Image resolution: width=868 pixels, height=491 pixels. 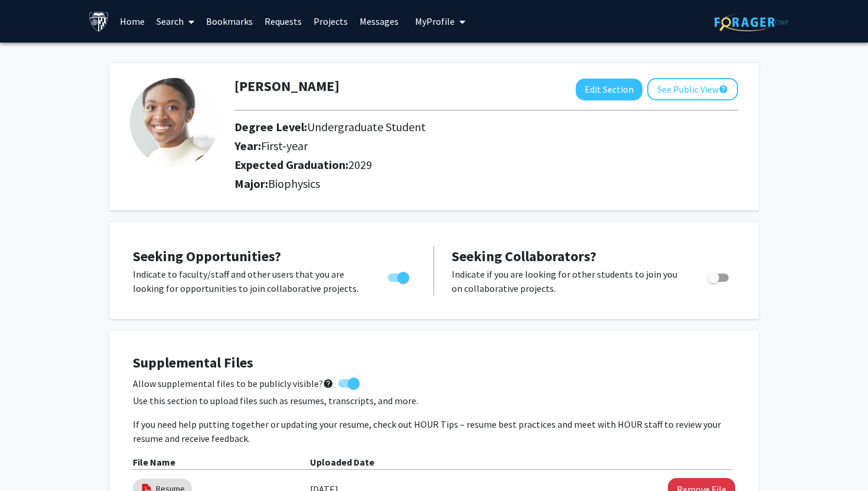 I want to click on span: Seeking Opportunities?, so click(x=206, y=256).